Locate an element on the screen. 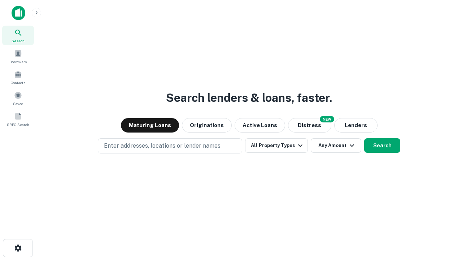 The image size is (462, 260). button: Originations is located at coordinates (207, 125).